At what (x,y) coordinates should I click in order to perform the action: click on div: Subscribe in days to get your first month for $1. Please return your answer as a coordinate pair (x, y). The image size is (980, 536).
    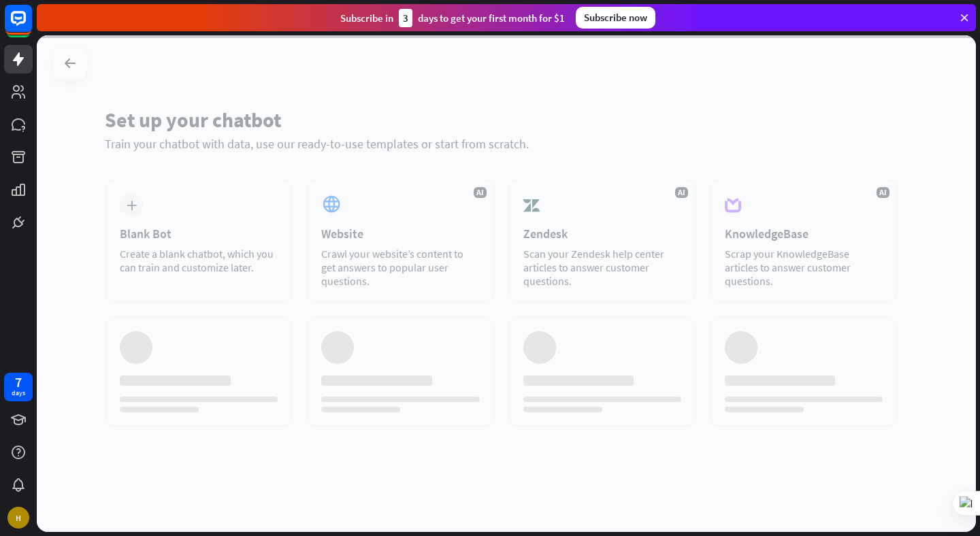
    Looking at the image, I should click on (453, 18).